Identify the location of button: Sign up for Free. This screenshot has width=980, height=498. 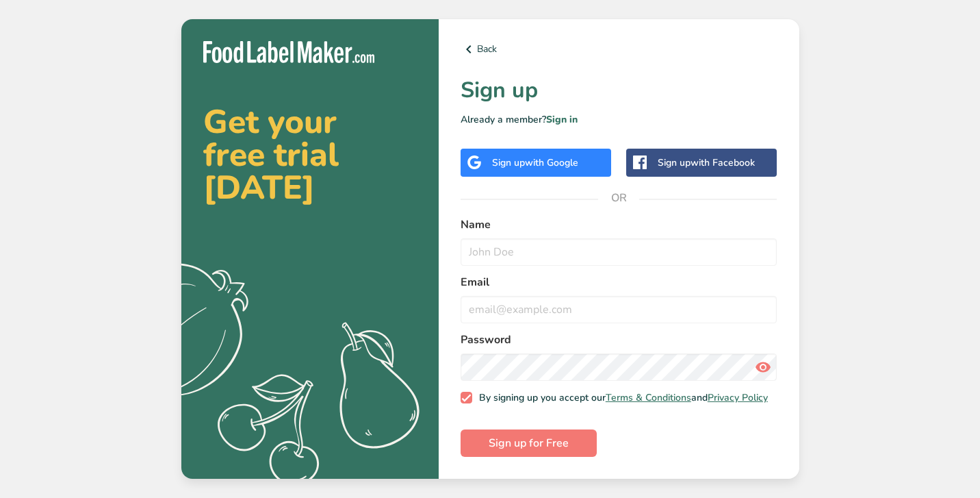
(528, 443).